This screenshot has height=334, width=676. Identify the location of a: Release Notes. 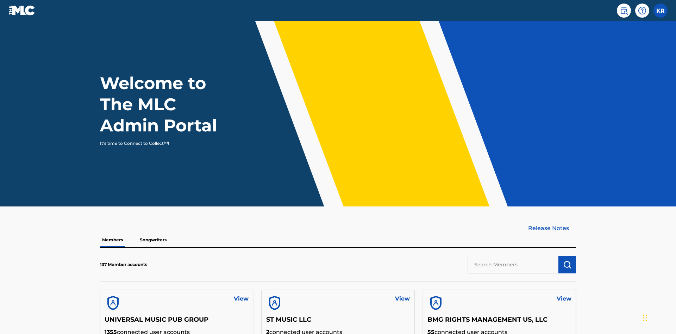
(552, 228).